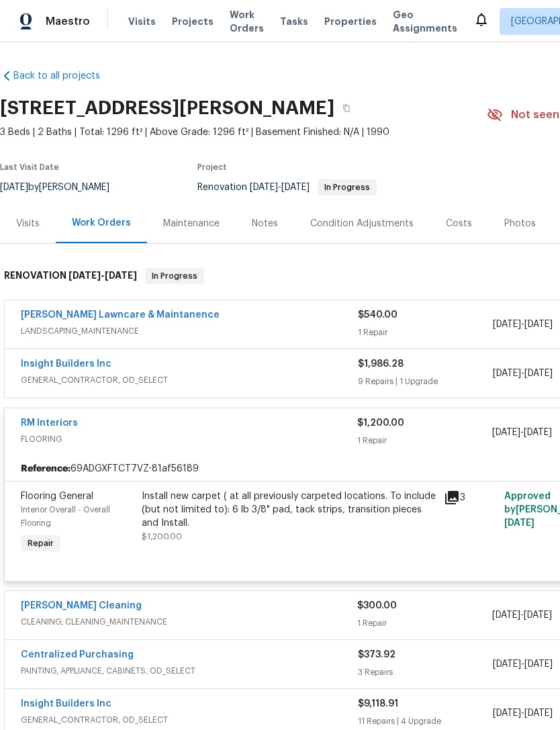 This screenshot has height=730, width=560. Describe the element at coordinates (246, 21) in the screenshot. I see `span: Work Orders` at that location.